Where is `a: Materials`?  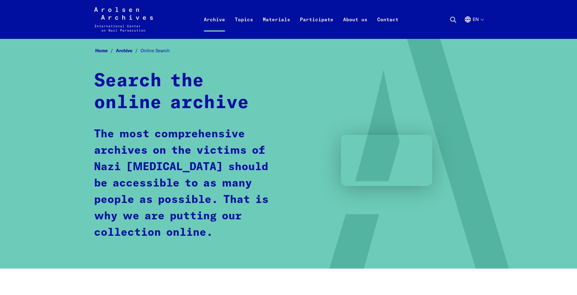
a: Materials is located at coordinates (276, 27).